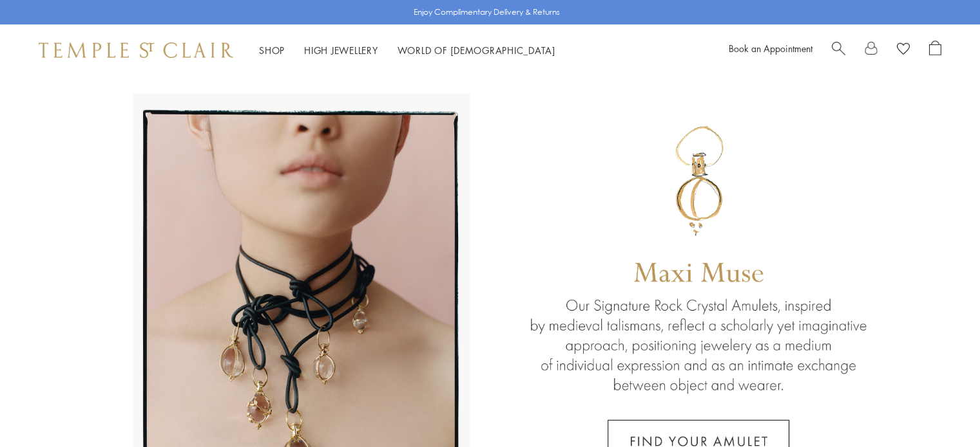 This screenshot has width=980, height=447. Describe the element at coordinates (272, 50) in the screenshot. I see `a: ShopShop` at that location.